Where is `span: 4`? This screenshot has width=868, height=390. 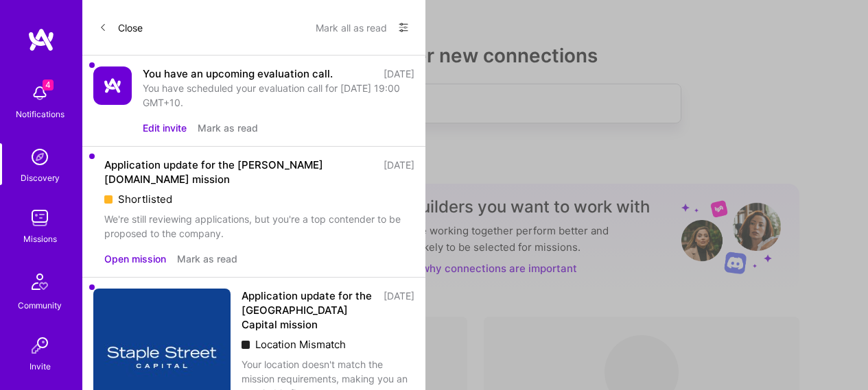
span: 4 is located at coordinates (48, 85).